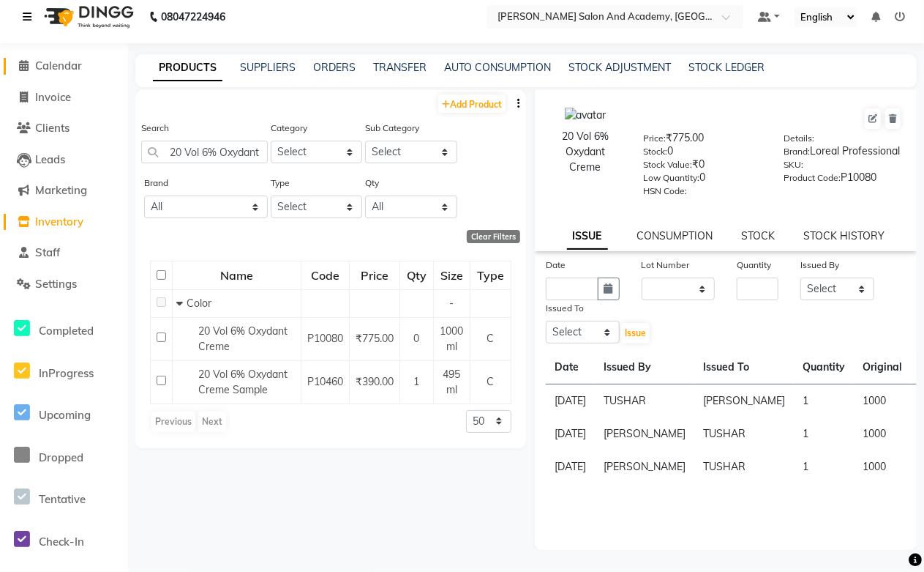 This screenshot has width=924, height=572. I want to click on a: Inventory, so click(64, 221).